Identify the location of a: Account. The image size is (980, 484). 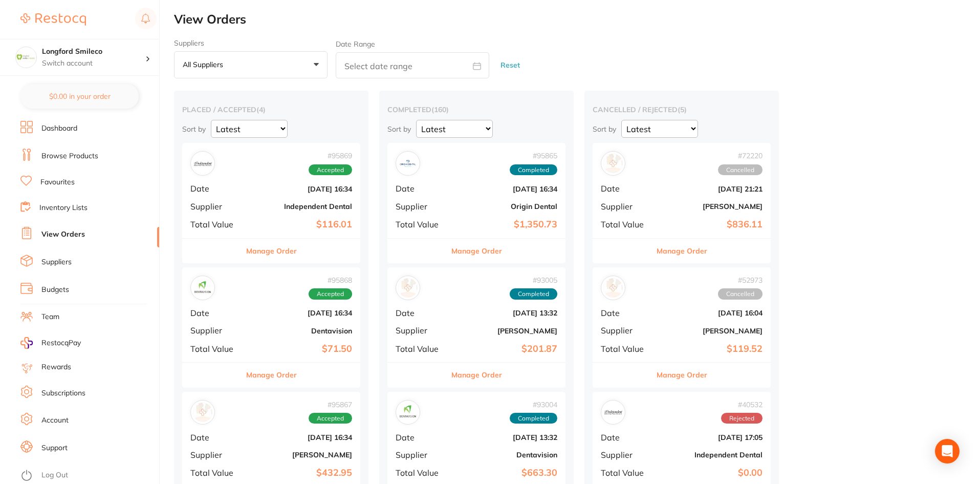
(54, 420).